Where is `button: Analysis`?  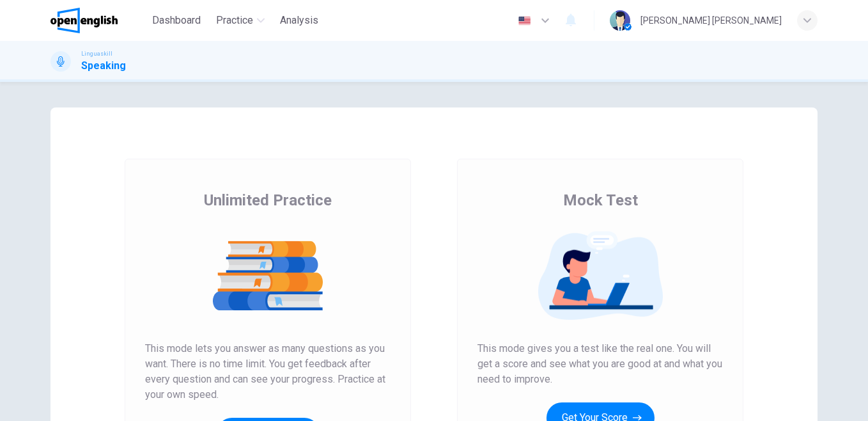
button: Analysis is located at coordinates (299, 20).